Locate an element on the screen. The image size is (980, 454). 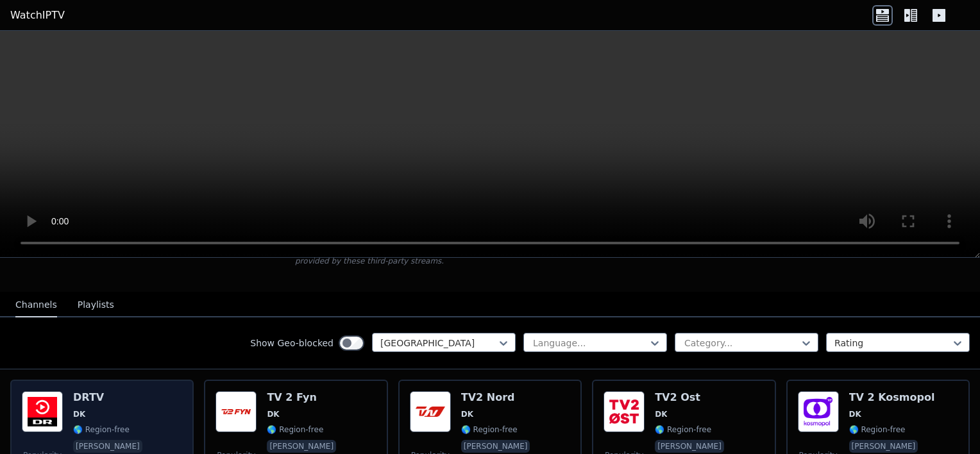
button: Channels is located at coordinates (36, 305).